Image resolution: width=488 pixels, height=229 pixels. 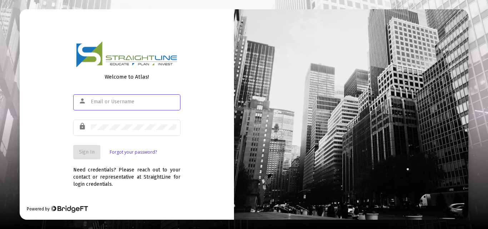 What do you see at coordinates (133, 152) in the screenshot?
I see `a: Forgot your password?` at bounding box center [133, 152].